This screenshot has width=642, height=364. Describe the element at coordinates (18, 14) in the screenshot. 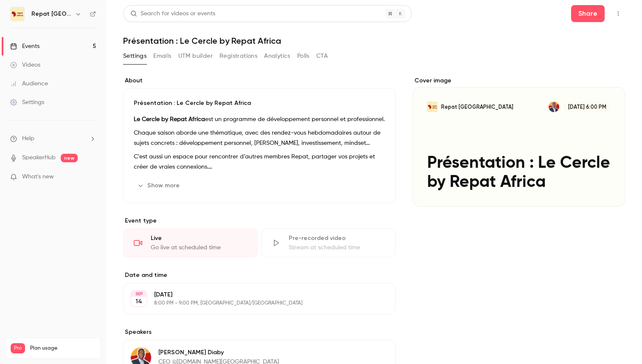

I see `img: Repat Africa` at that location.